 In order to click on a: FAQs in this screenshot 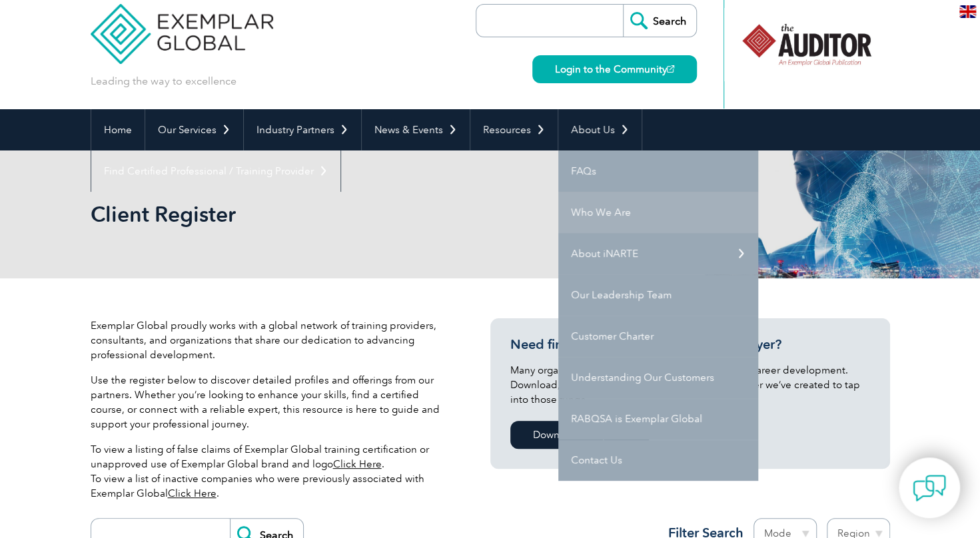, I will do `click(658, 171)`.